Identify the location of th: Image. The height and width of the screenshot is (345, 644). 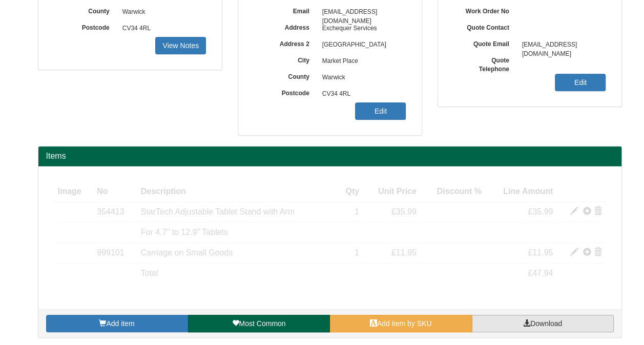
(73, 192).